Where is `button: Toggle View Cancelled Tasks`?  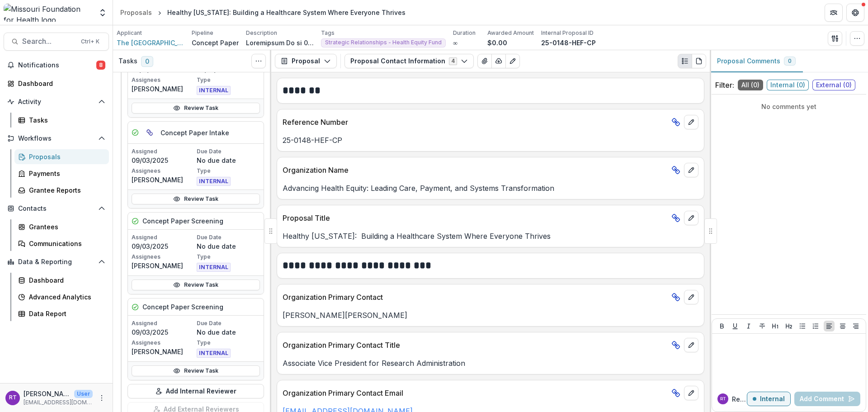
button: Toggle View Cancelled Tasks is located at coordinates (259, 61).